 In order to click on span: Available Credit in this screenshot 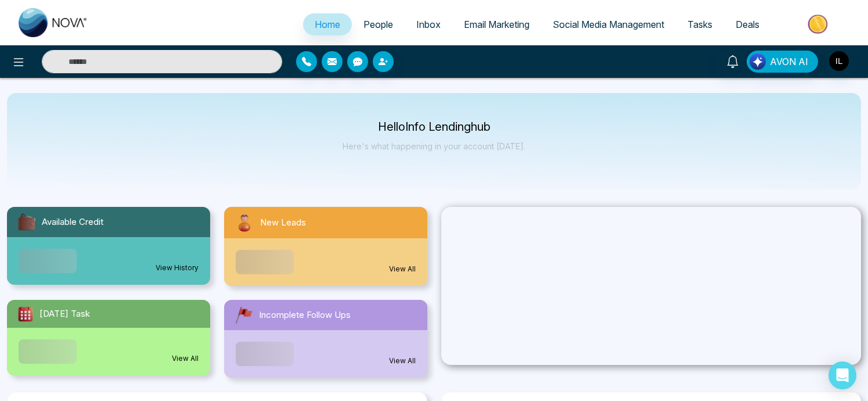, I will do `click(73, 222)`.